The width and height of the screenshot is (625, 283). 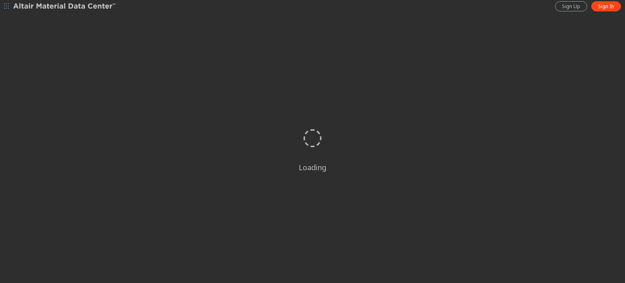 What do you see at coordinates (571, 7) in the screenshot?
I see `span: Sign Up` at bounding box center [571, 7].